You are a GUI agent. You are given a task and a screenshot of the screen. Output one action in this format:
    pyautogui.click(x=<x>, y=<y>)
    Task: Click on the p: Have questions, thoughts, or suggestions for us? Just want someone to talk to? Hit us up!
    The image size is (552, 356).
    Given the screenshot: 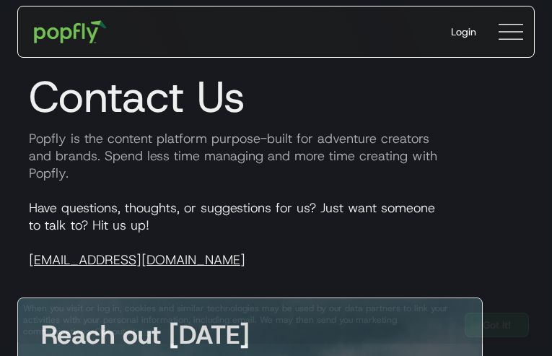 What is the action you would take?
    pyautogui.click(x=276, y=234)
    